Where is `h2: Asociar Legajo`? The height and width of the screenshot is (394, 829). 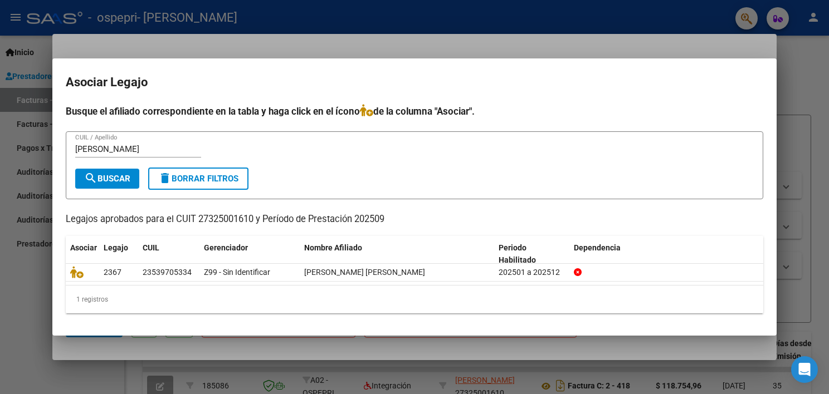 h2: Asociar Legajo is located at coordinates (414, 82).